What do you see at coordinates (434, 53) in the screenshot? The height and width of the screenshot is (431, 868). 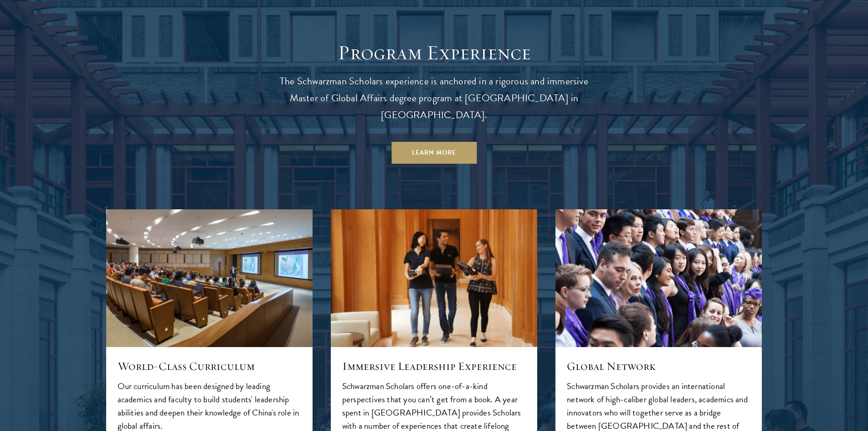 I see `h1: Program Experience` at bounding box center [434, 53].